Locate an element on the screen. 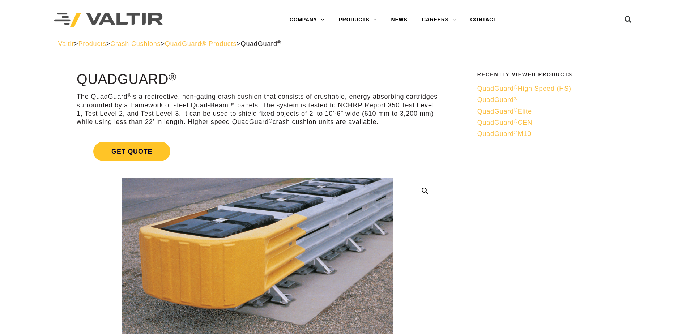 This screenshot has height=334, width=686. img: Valtir is located at coordinates (109, 20).